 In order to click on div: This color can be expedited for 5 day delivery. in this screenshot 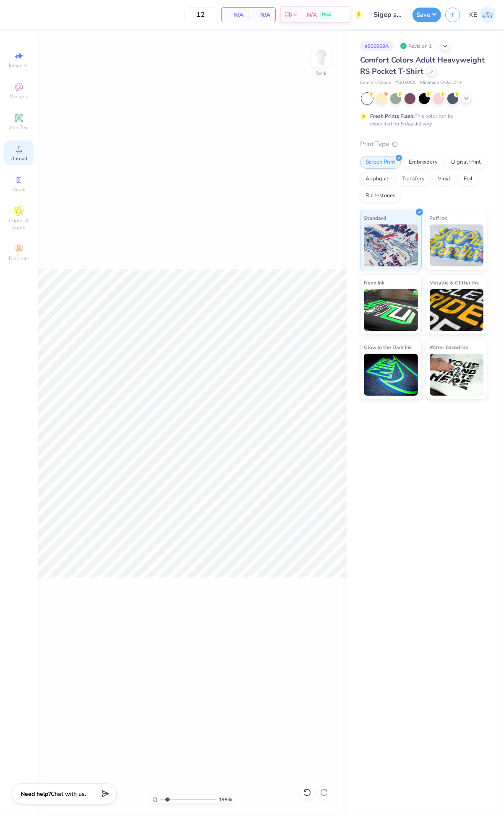, I will do `click(421, 120)`.